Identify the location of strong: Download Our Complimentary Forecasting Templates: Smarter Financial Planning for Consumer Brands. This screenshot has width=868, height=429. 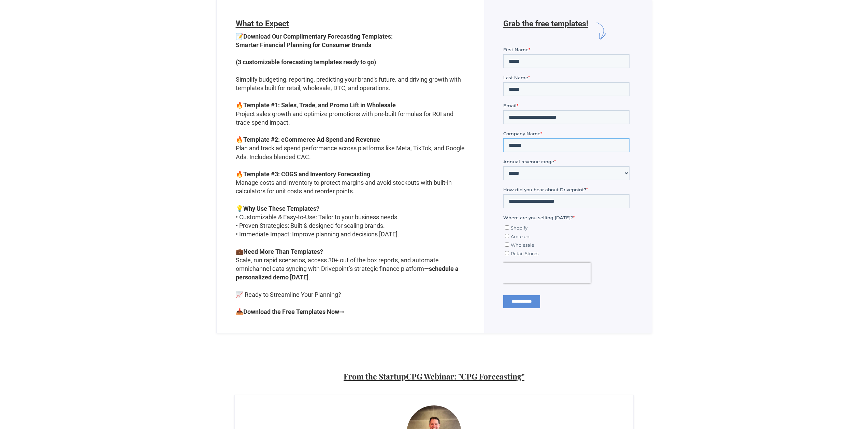
(314, 40).